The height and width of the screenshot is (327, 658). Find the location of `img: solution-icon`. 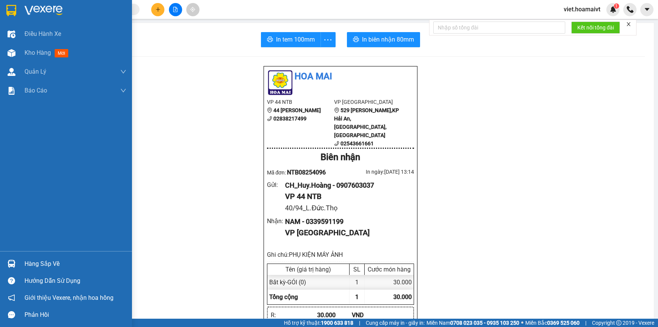

img: solution-icon is located at coordinates (11, 91).